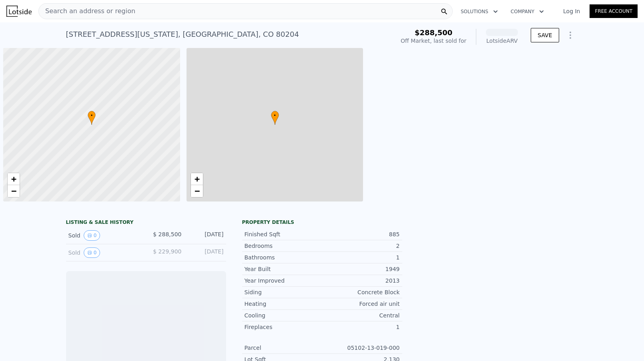  What do you see at coordinates (361, 234) in the screenshot?
I see `div: 885` at bounding box center [361, 234].